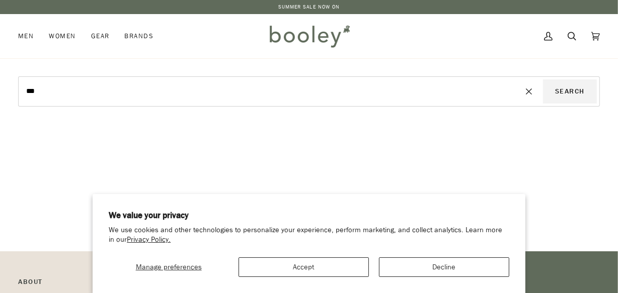 This screenshot has width=618, height=293. Describe the element at coordinates (71, 284) in the screenshot. I see `p: Pipeline_Footer Main` at that location.